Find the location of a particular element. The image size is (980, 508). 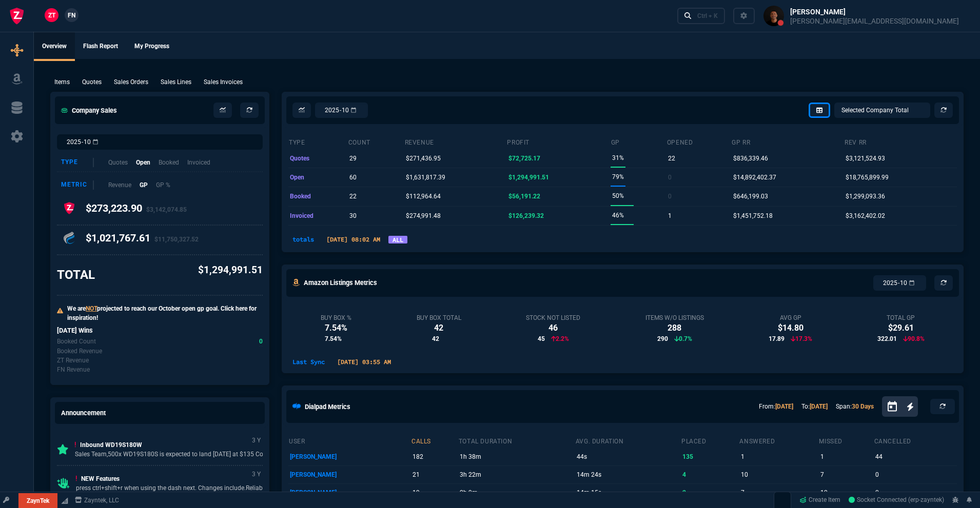

span: 17.89 is located at coordinates (777, 339).